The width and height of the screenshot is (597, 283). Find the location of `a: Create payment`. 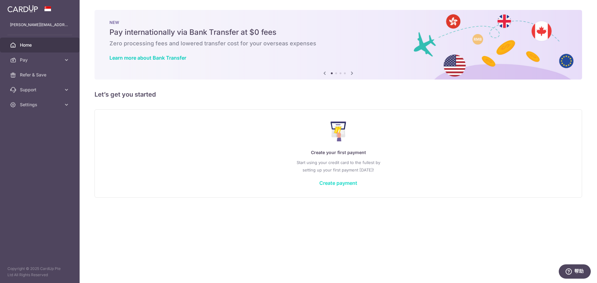

a: Create payment is located at coordinates (338, 183).